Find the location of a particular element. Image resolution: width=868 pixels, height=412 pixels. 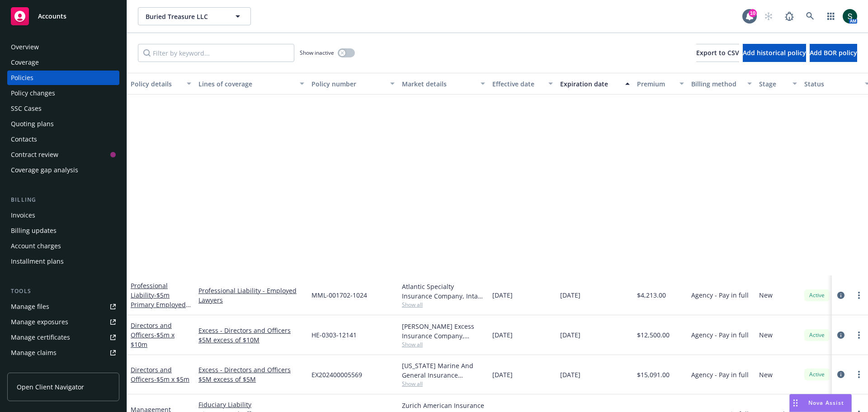

button: Lines of coverage is located at coordinates (251, 83).